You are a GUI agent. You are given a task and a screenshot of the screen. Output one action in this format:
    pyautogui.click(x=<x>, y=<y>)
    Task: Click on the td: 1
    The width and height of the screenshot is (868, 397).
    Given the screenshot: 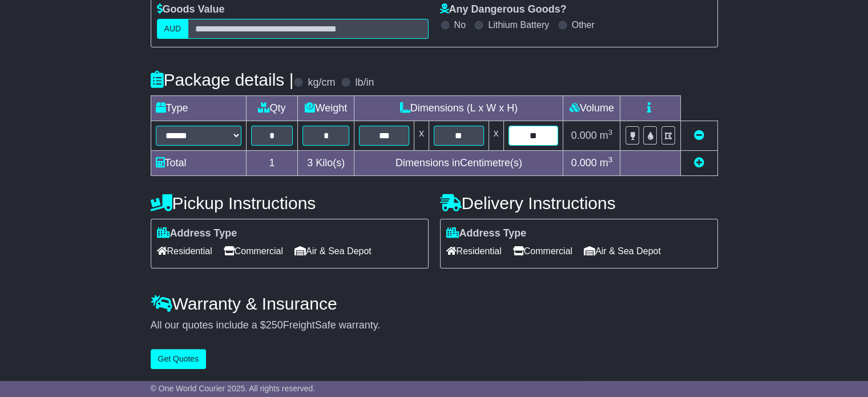 What is the action you would take?
    pyautogui.click(x=272, y=163)
    